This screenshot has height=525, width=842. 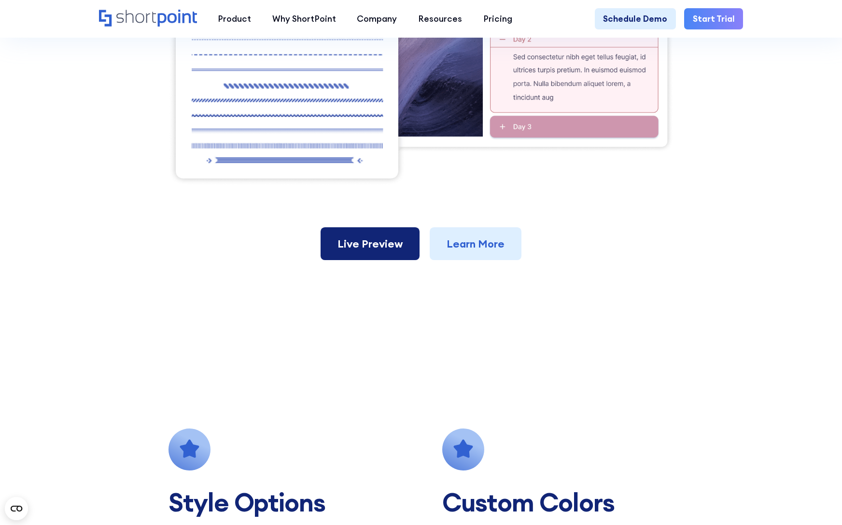 What do you see at coordinates (498, 19) in the screenshot?
I see `a: Pricing` at bounding box center [498, 19].